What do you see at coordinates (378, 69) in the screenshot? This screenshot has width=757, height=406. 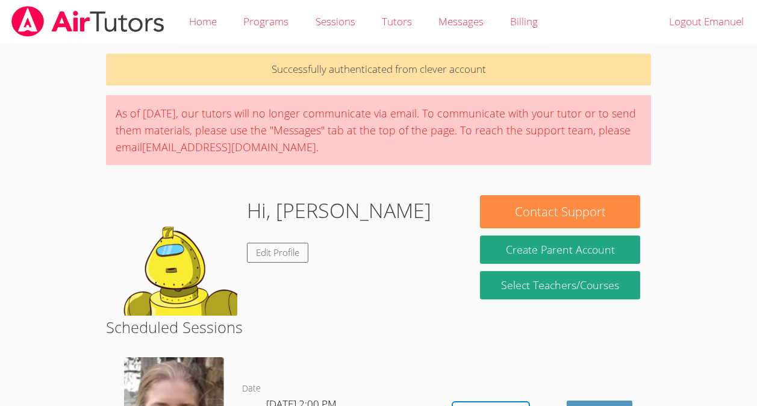 I see `p: Successfully authenticated from clever account` at bounding box center [378, 69].